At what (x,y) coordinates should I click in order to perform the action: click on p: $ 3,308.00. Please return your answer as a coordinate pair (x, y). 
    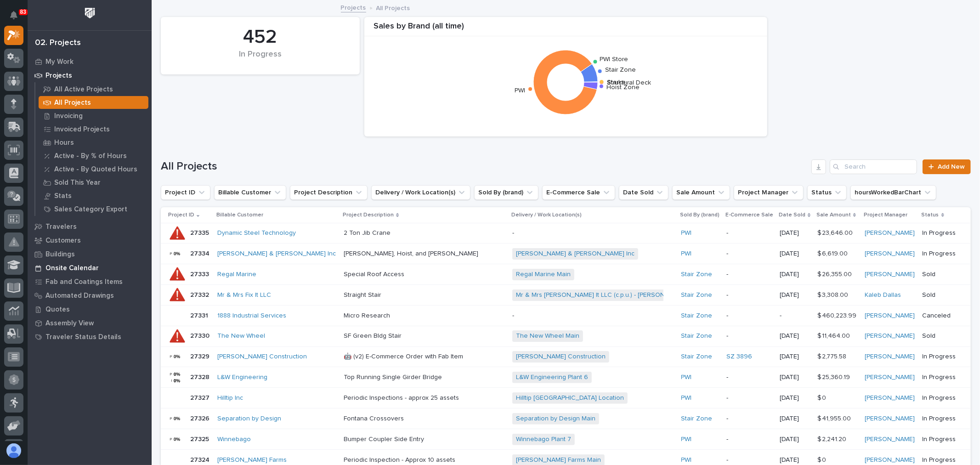
    Looking at the image, I should click on (833, 294).